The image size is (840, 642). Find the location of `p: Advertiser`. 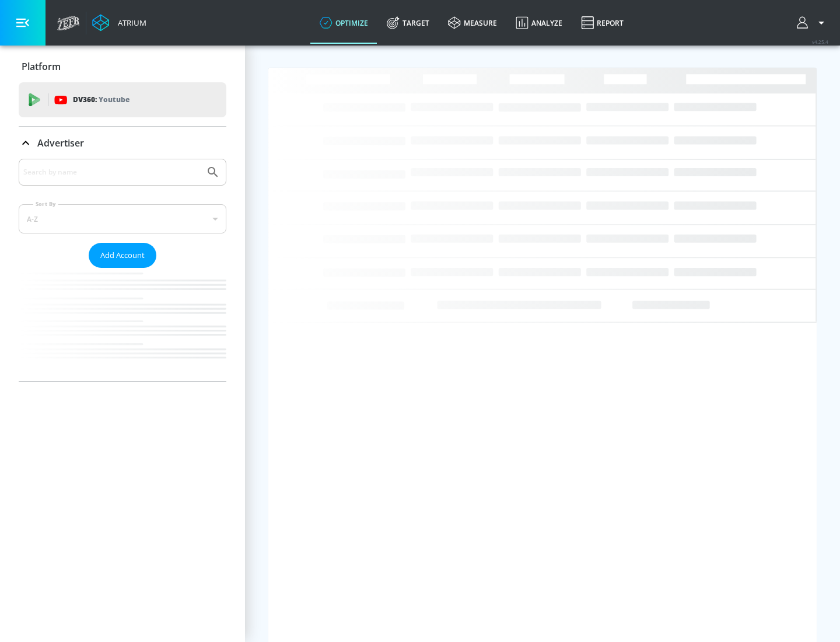

p: Advertiser is located at coordinates (61, 143).